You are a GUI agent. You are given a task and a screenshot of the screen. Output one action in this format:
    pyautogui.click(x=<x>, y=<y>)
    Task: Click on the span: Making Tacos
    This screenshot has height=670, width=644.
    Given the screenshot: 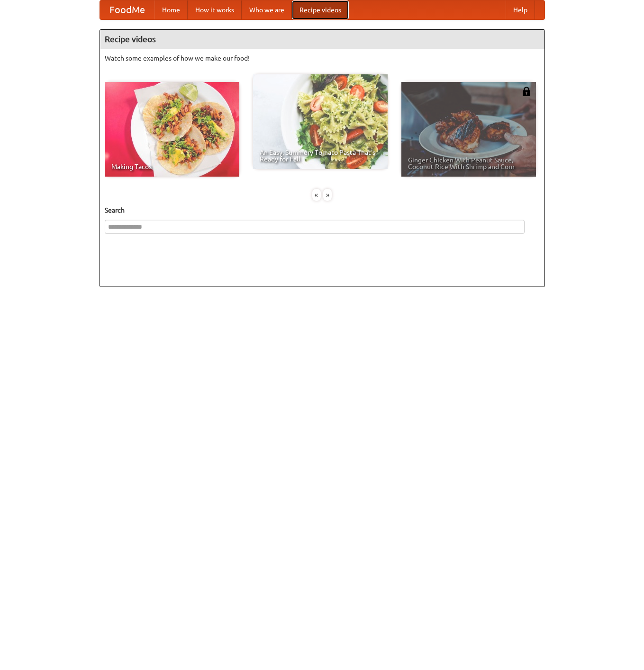 What is the action you would take?
    pyautogui.click(x=172, y=167)
    